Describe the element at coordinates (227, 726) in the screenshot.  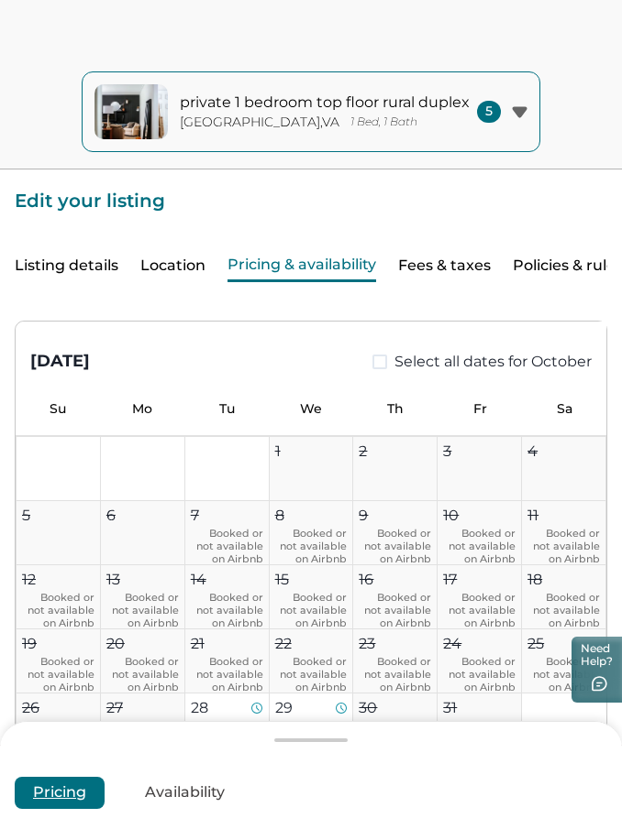
I see `button: 28$300$240` at that location.